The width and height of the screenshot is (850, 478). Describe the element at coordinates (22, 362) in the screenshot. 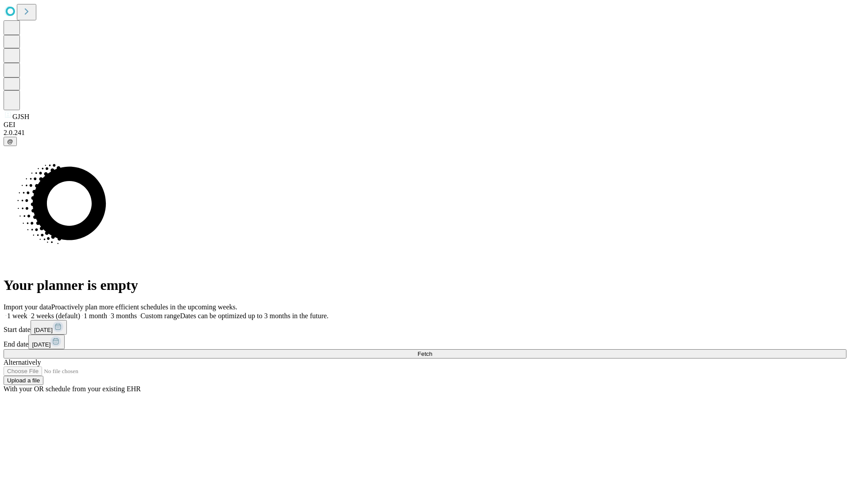

I see `span: Alternatively` at that location.